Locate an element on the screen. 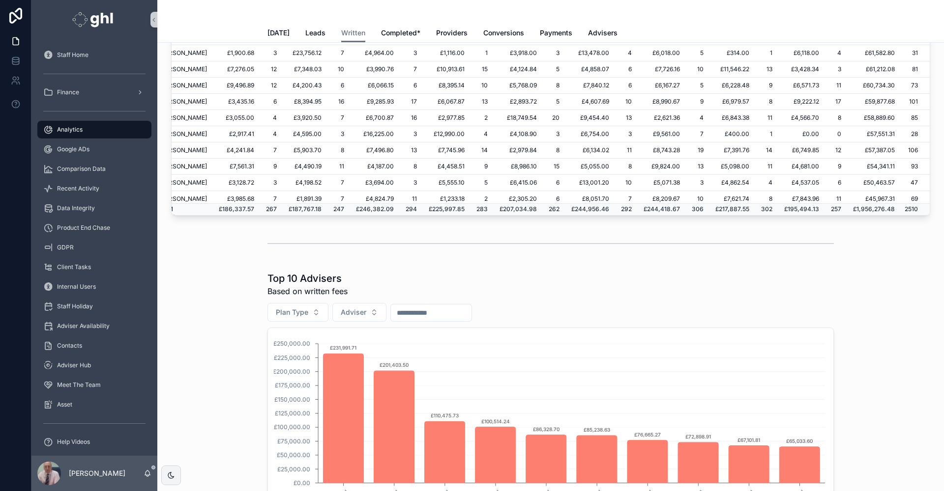  td: 81 is located at coordinates (915, 69).